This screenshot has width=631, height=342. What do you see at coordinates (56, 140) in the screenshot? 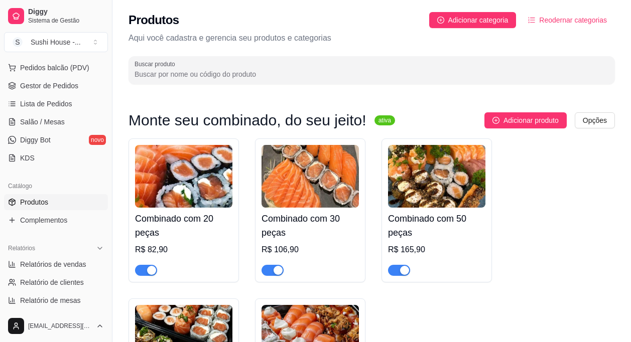
I see `a: Diggy Botnovo` at bounding box center [56, 140].